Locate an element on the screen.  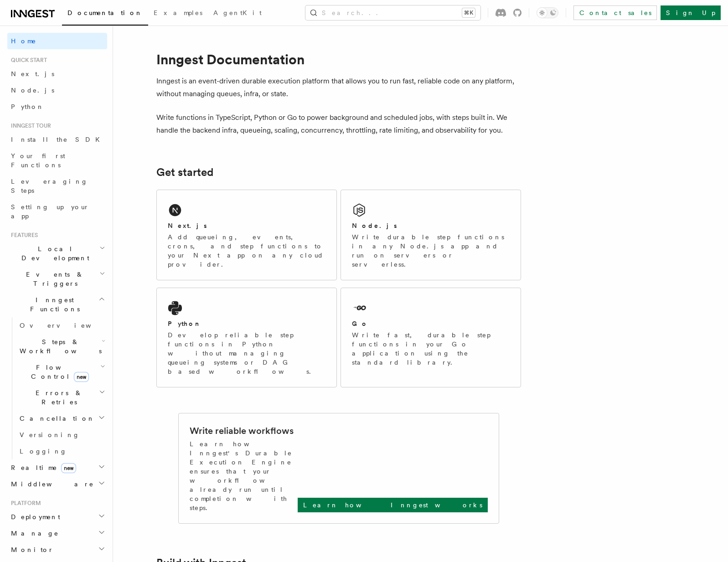
h1: Inngest Documentation is located at coordinates (339, 60).